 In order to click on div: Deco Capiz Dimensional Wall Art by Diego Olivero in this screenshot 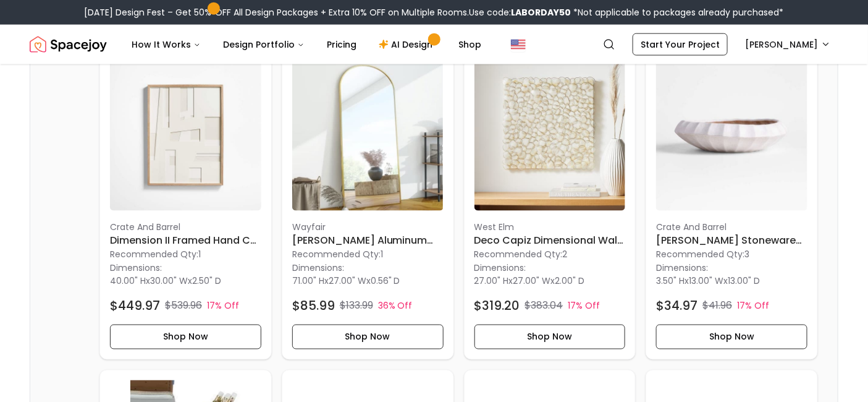, I will do `click(549, 204)`.